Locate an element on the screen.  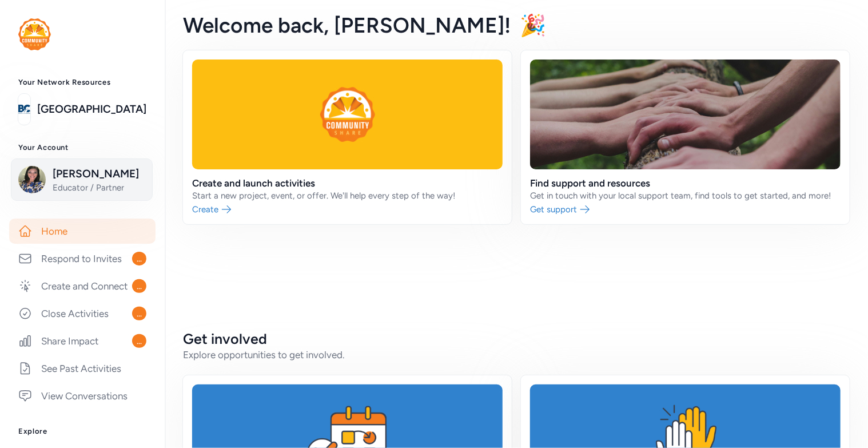
div: Explore opportunities to get involved. is located at coordinates (517, 355).